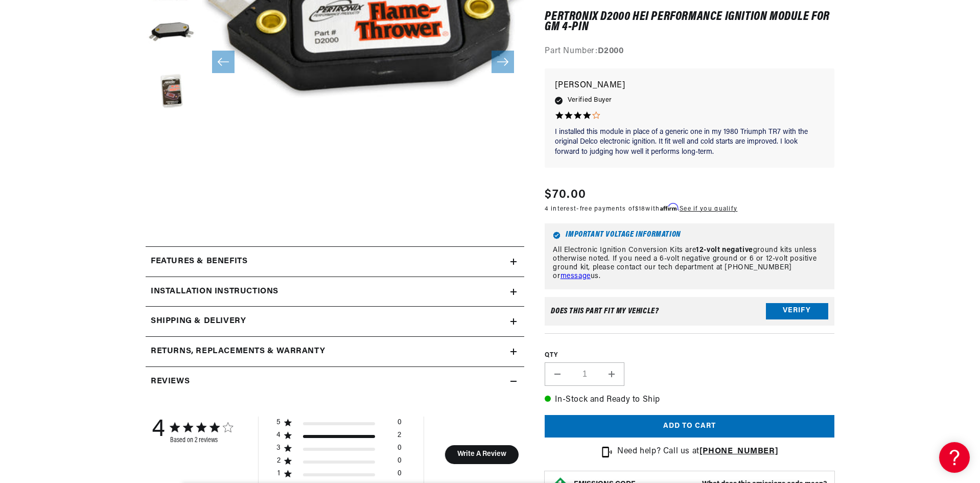 Image resolution: width=980 pixels, height=483 pixels. I want to click on a: message, so click(575, 276).